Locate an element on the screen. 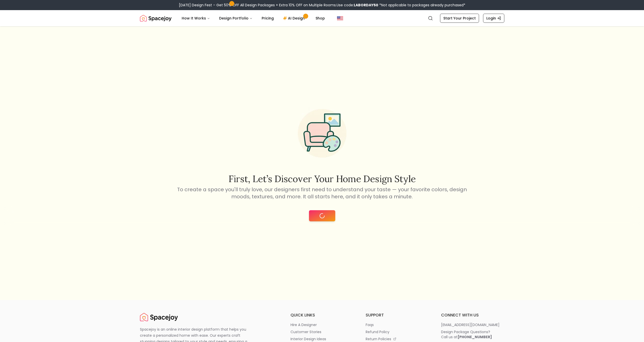 The image size is (644, 342). h6: connect with us is located at coordinates (473, 315).